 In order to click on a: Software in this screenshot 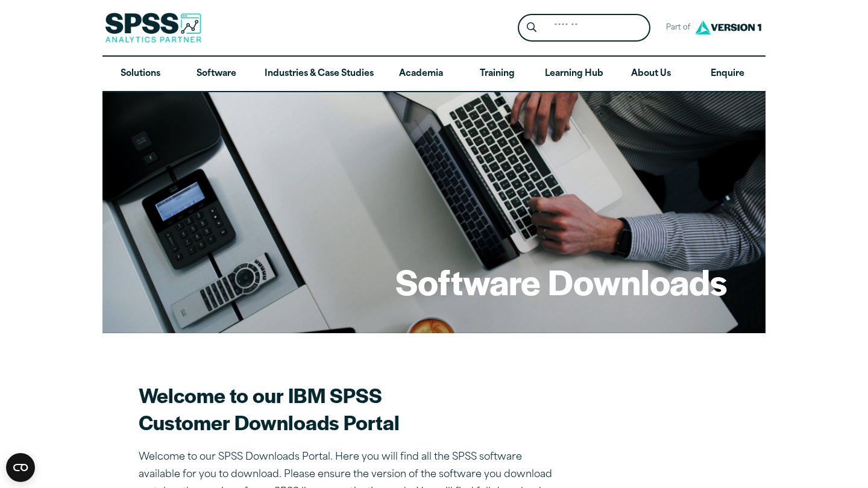, I will do `click(216, 74)`.